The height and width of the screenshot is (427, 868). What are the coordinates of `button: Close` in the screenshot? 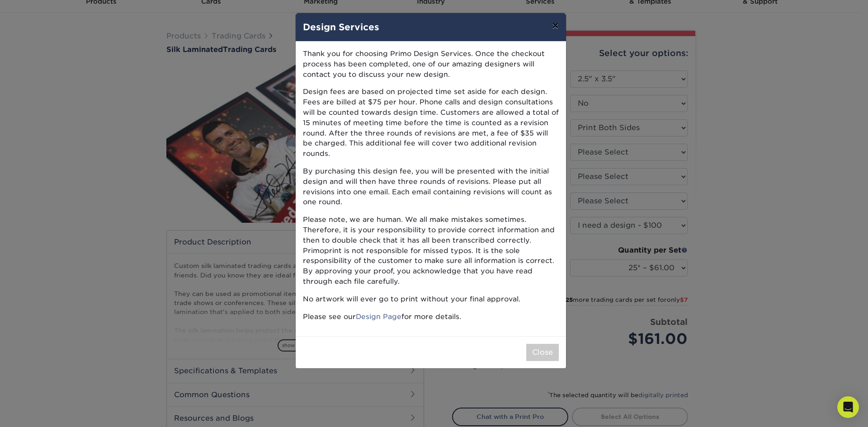 It's located at (543, 353).